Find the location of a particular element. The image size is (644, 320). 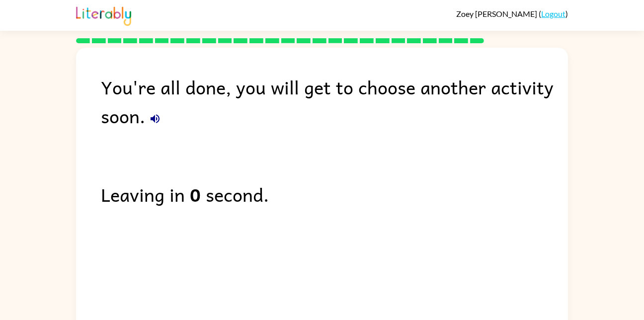

div: Leaving in second. is located at coordinates (335, 194).